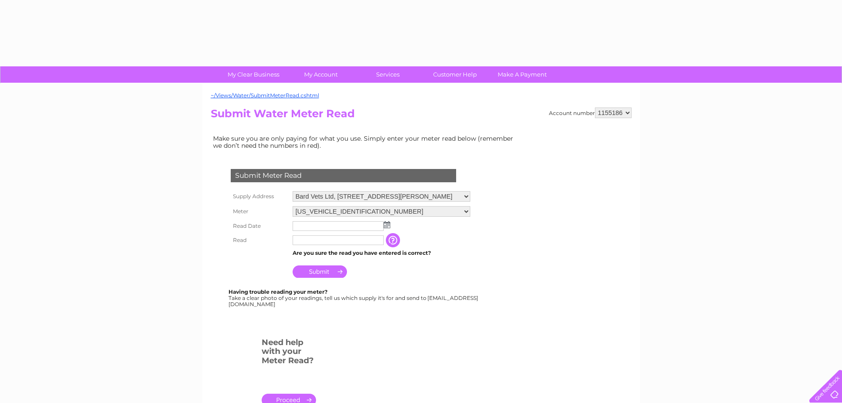 This screenshot has width=842, height=403. I want to click on th: Read Date, so click(259, 226).